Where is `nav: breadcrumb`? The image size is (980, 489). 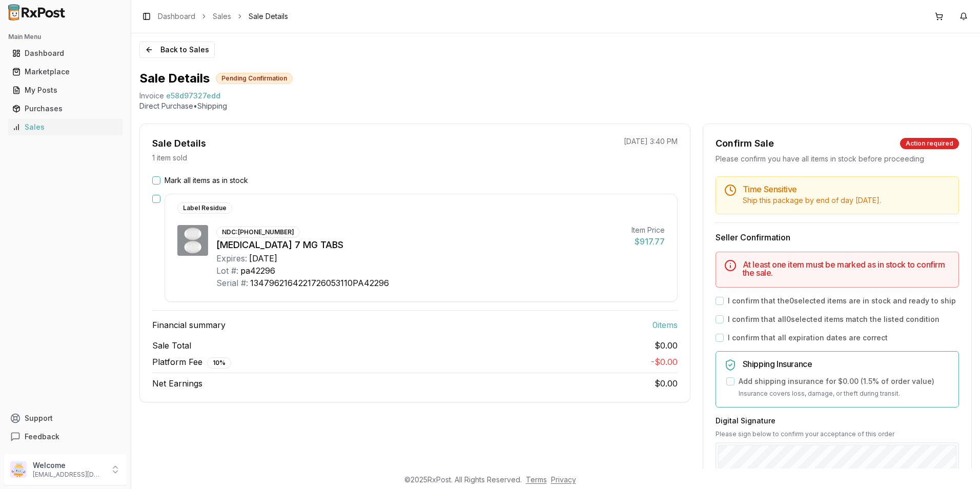 nav: breadcrumb is located at coordinates (223, 16).